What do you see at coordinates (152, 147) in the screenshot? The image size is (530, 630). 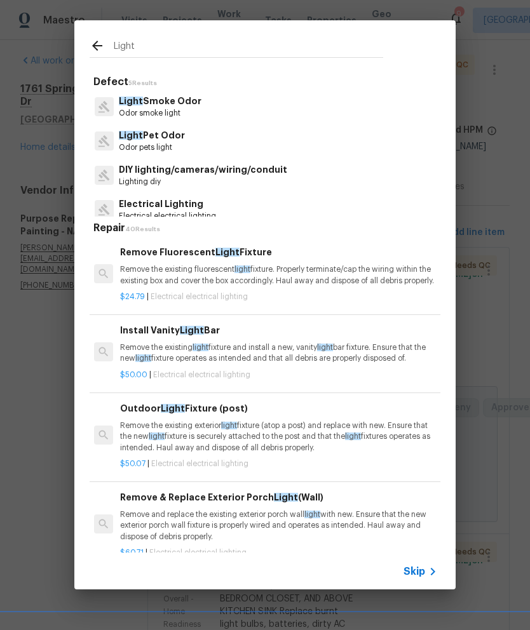 I see `p: Odor pets light` at bounding box center [152, 147].